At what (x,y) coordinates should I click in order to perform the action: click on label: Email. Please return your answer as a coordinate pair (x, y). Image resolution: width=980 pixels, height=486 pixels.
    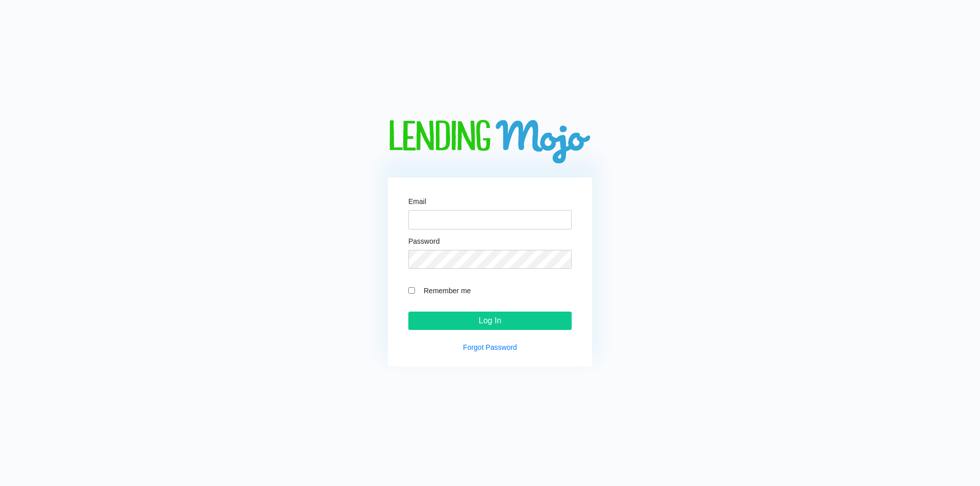
    Looking at the image, I should click on (417, 202).